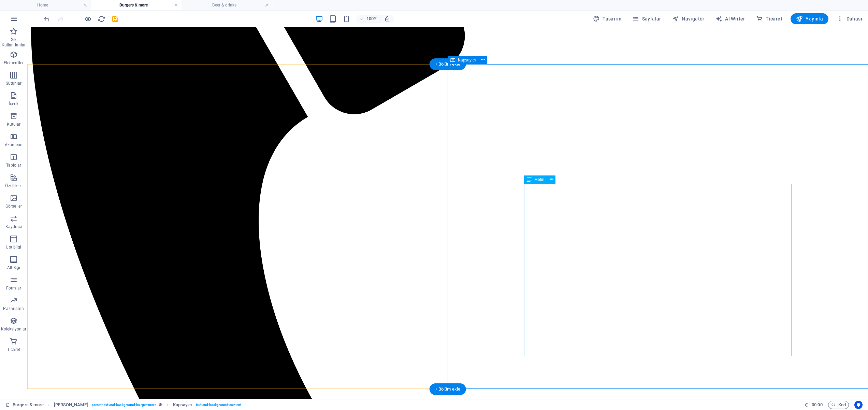  I want to click on p: Özellikler, so click(13, 186).